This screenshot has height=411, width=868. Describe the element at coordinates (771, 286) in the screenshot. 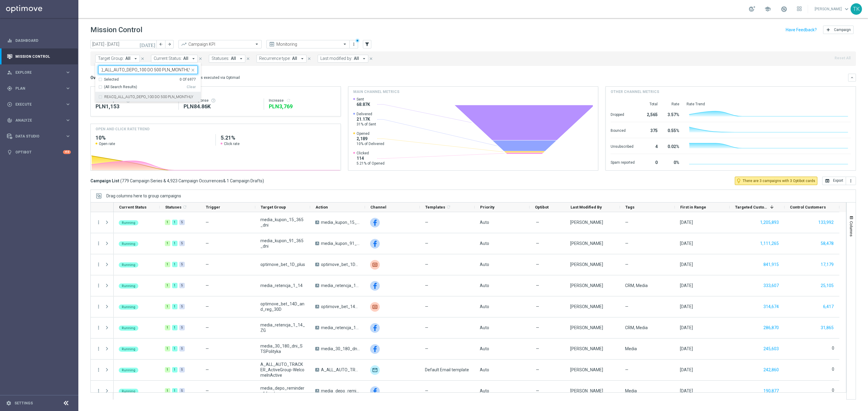

I see `button: 333,607` at that location.